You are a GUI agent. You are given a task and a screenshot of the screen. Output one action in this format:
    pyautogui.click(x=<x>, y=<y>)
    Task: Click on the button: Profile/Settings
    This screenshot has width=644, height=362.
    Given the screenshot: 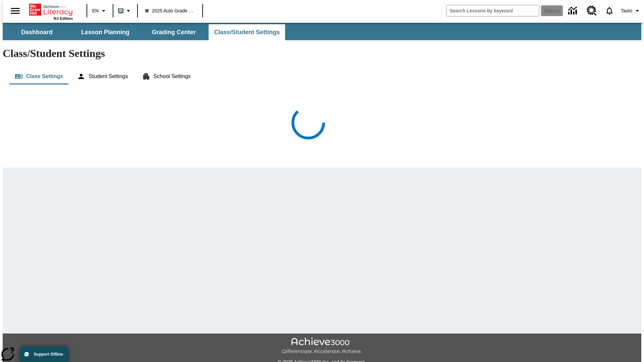 What is the action you would take?
    pyautogui.click(x=631, y=10)
    